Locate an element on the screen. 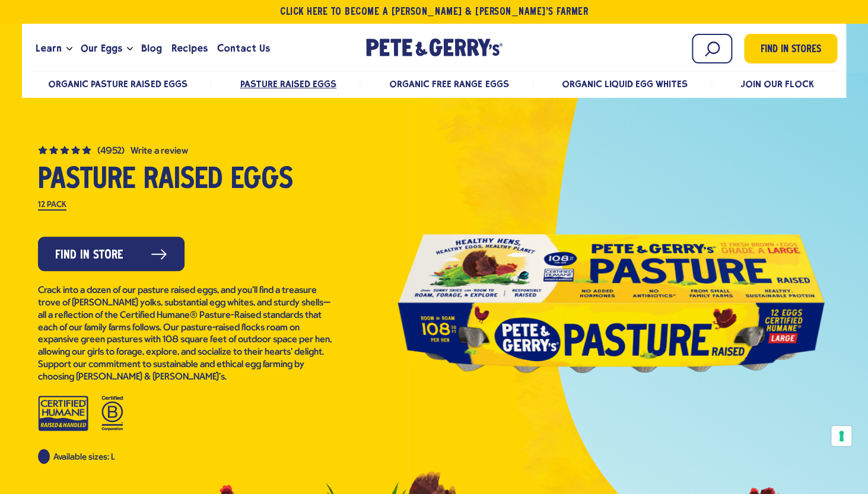  span: Find in Stores is located at coordinates (791, 49).